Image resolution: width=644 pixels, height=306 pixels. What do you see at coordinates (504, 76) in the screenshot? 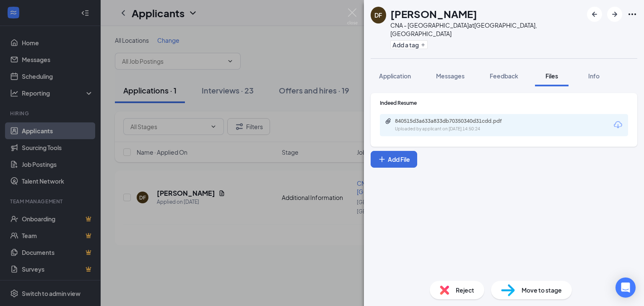
I see `span: Feedback` at bounding box center [504, 76].